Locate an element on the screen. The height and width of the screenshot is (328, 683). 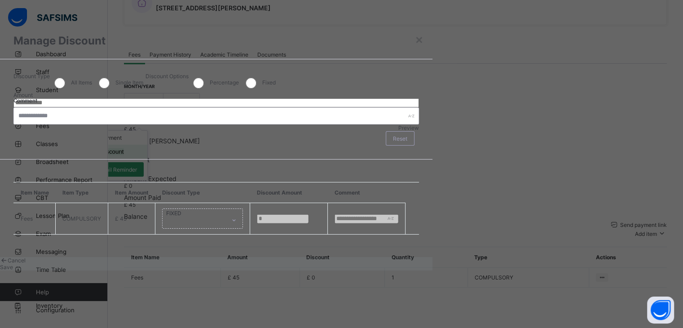
h1: Manage Discount is located at coordinates (216, 40).